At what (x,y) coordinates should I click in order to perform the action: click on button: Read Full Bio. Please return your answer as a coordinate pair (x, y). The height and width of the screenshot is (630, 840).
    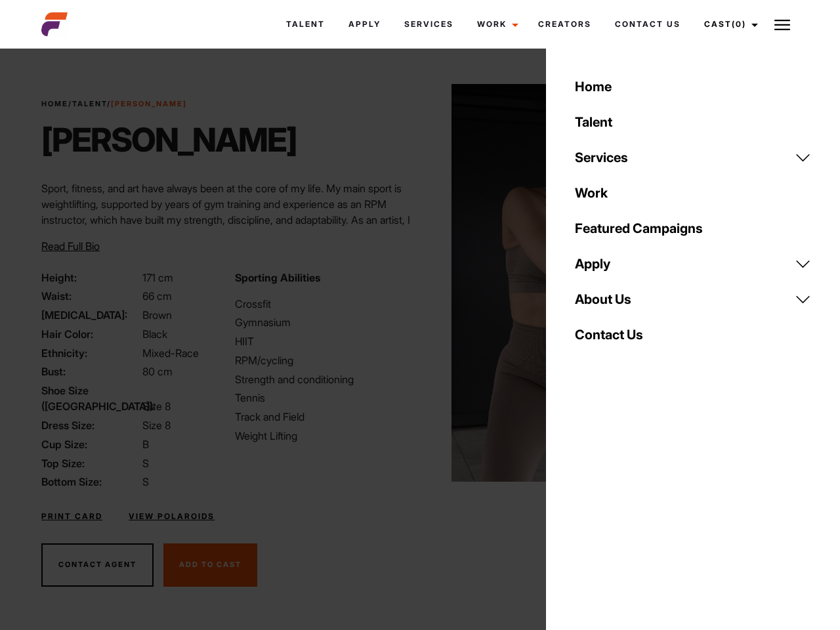
    Looking at the image, I should click on (71, 246).